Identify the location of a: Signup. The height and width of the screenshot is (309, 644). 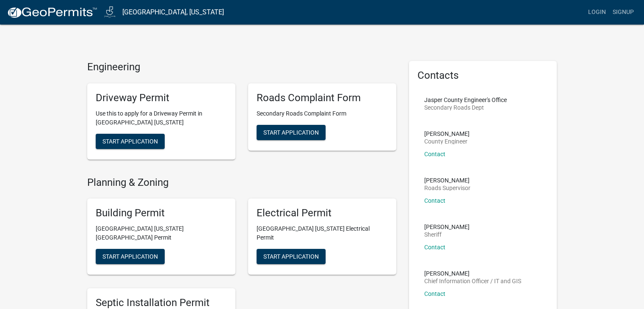
(623, 12).